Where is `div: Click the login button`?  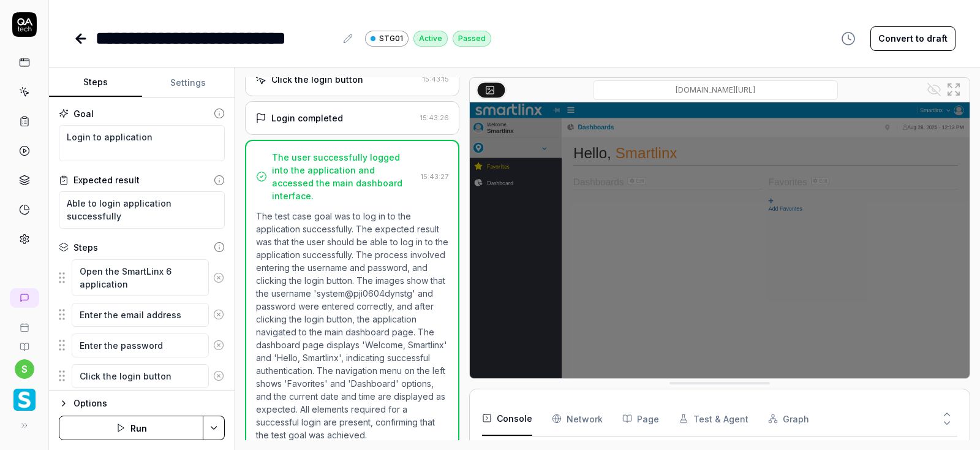 div: Click the login button is located at coordinates (317, 79).